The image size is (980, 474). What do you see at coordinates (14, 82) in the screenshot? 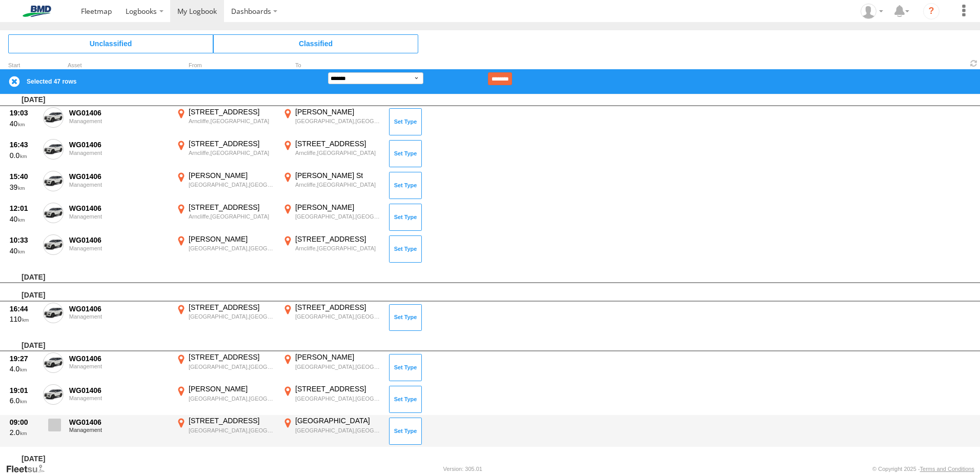
I see `label: Clear Selection` at bounding box center [14, 82].